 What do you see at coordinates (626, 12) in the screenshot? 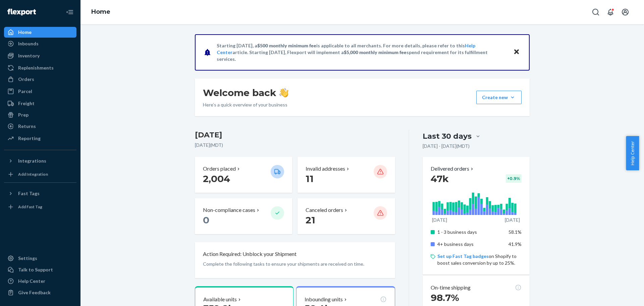
I see `button: Open account menu` at bounding box center [626, 12].